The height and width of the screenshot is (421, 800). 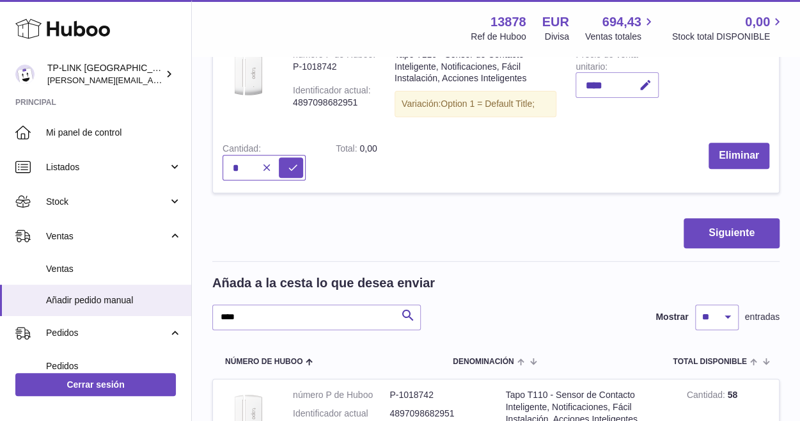 I want to click on dt: Identificador actual, so click(x=341, y=413).